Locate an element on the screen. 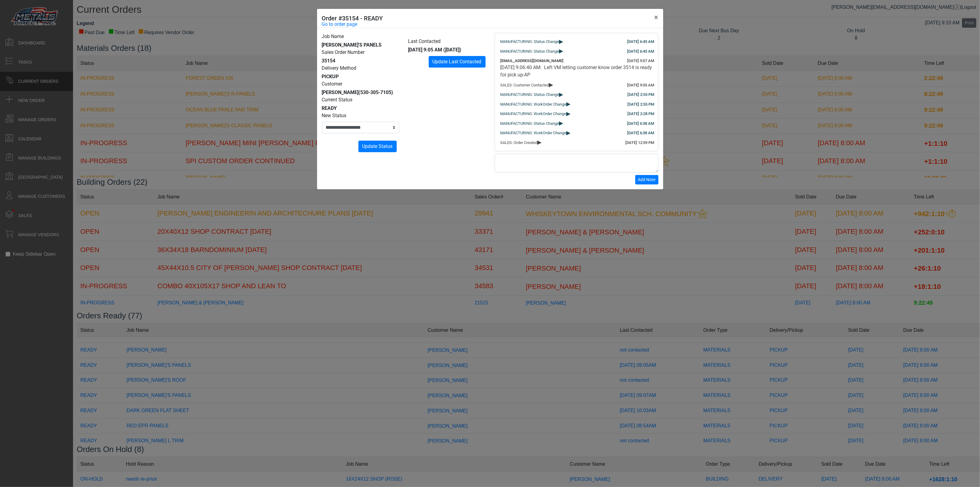  button: Add Note is located at coordinates (647, 180).